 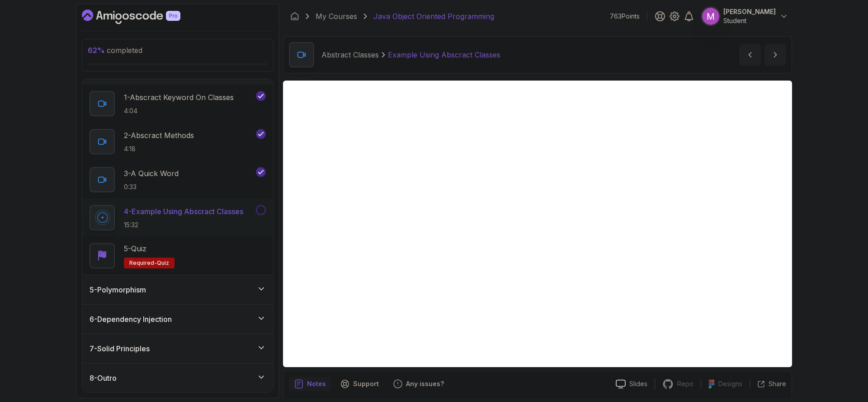 What do you see at coordinates (425, 384) in the screenshot?
I see `p: Any issues?` at bounding box center [425, 384].